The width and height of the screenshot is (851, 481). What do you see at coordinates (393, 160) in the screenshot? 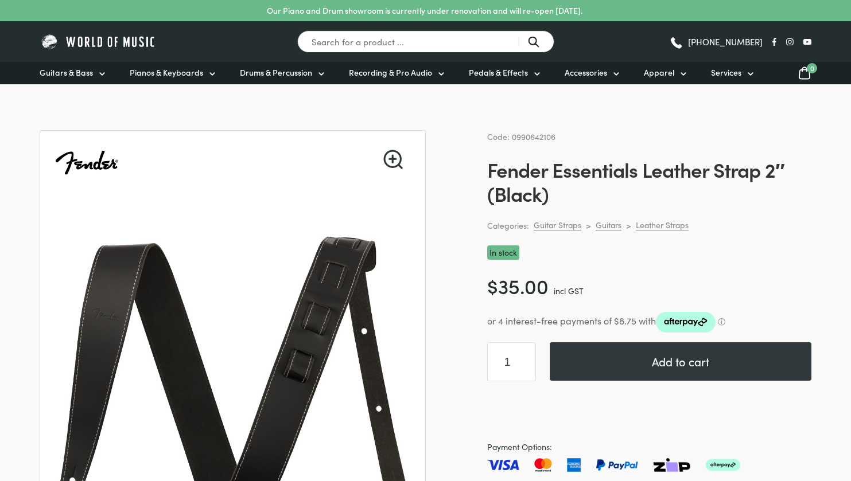
I see `a: View full-screen image gallery` at bounding box center [393, 160].